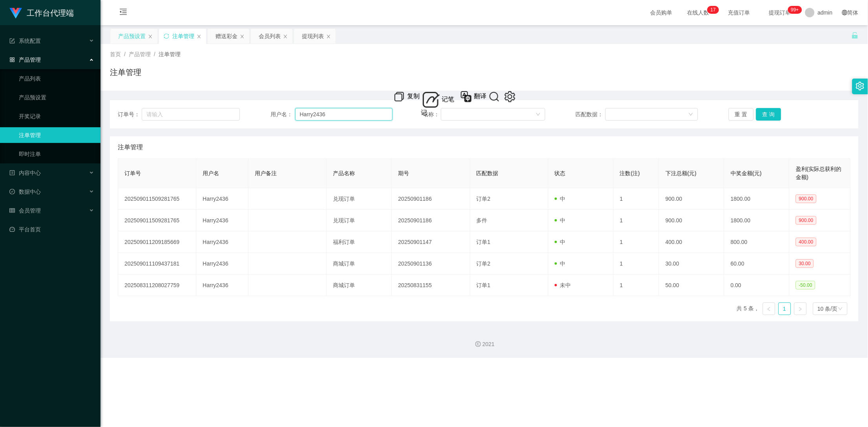 This screenshot has width=868, height=427. Describe the element at coordinates (57, 135) in the screenshot. I see `a: 注单管理` at that location.